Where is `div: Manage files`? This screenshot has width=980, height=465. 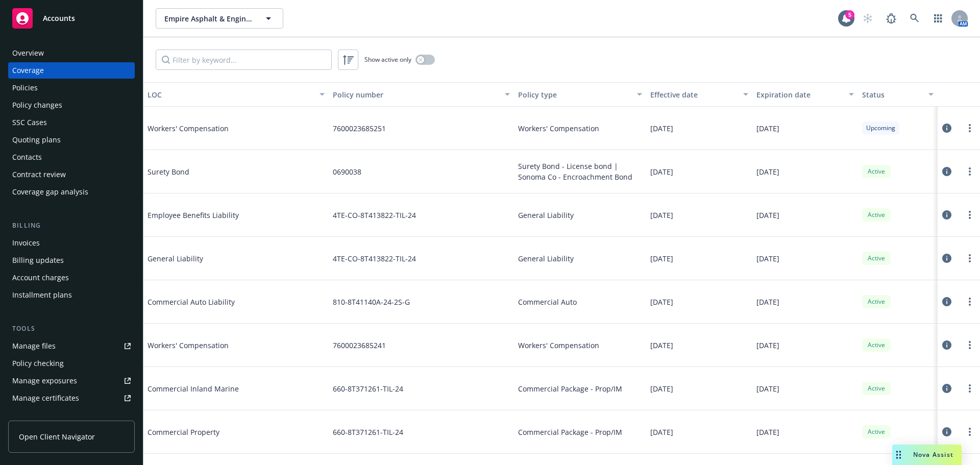
div: Manage files is located at coordinates (34, 346).